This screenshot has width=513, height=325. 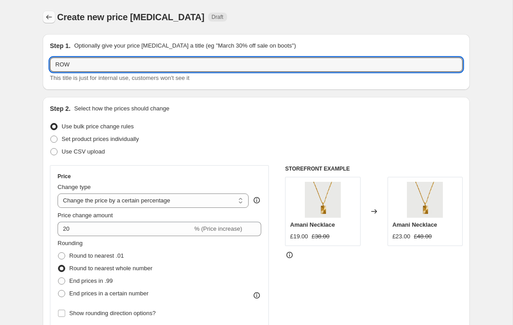 What do you see at coordinates (64, 177) in the screenshot?
I see `h3: Price` at bounding box center [64, 177].